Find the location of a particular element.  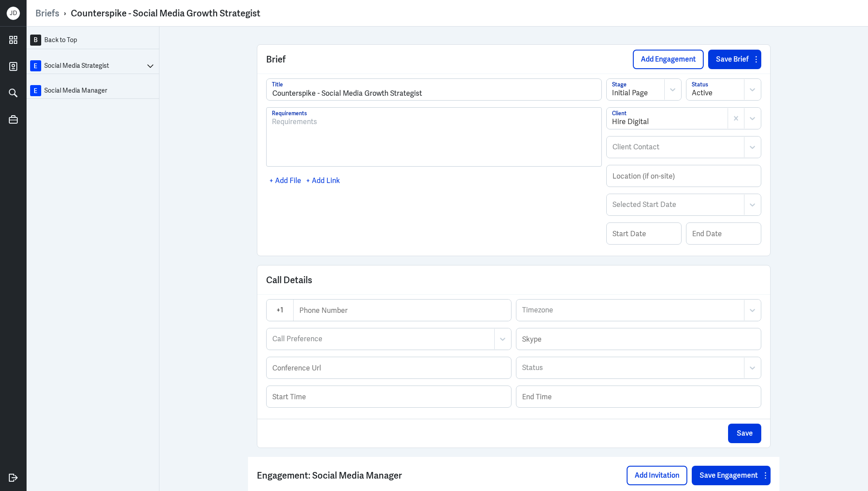

div: B is located at coordinates (35, 40).